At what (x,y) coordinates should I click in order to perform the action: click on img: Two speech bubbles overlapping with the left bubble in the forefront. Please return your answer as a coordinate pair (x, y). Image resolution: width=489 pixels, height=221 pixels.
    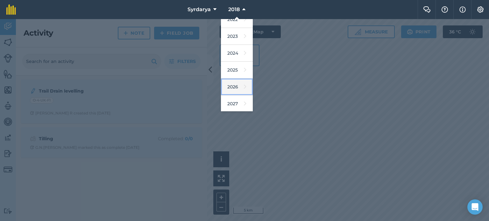
    Looking at the image, I should click on (427, 10).